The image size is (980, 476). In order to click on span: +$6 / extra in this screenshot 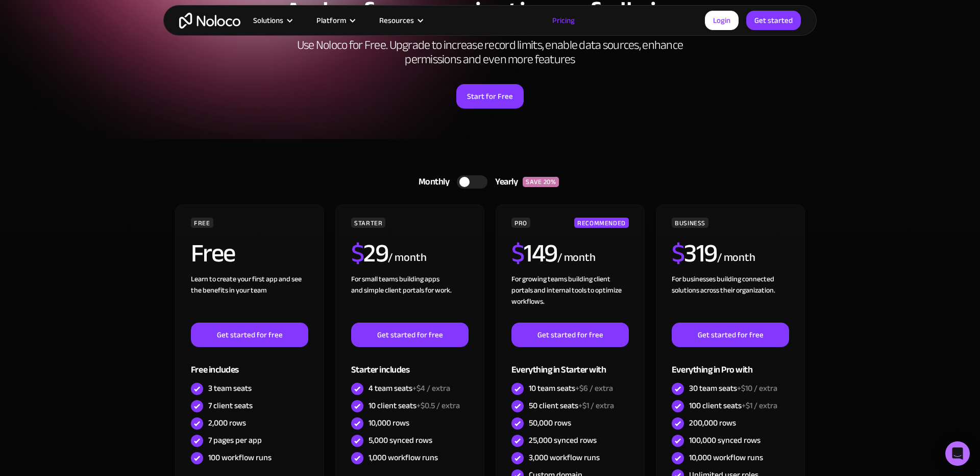, I will do `click(594, 389)`.